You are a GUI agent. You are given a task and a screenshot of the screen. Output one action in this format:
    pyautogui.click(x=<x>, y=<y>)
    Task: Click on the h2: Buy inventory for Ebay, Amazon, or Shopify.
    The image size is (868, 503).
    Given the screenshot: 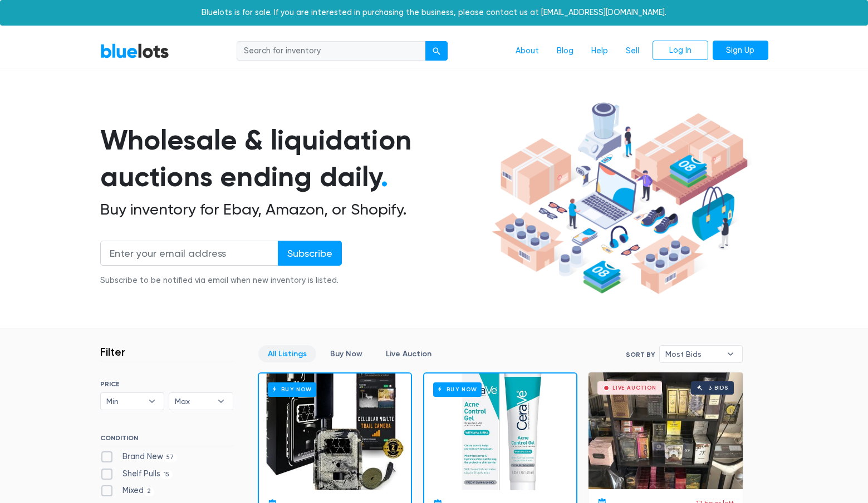 What is the action you would take?
    pyautogui.click(x=294, y=210)
    